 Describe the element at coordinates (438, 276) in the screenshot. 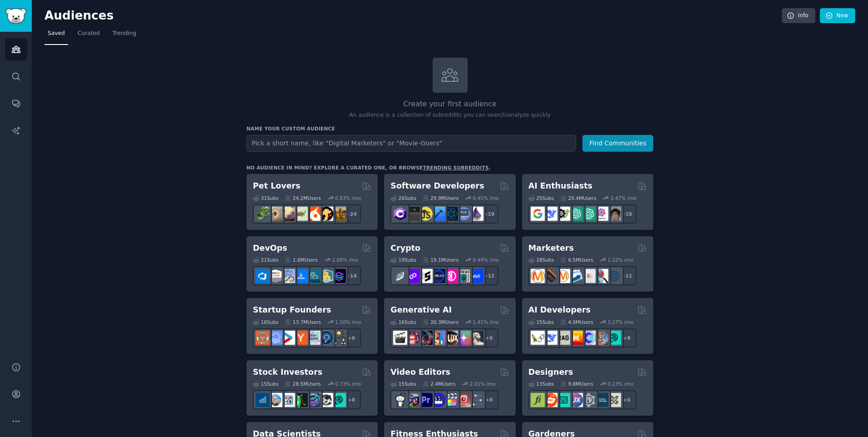

I see `img: web3` at that location.